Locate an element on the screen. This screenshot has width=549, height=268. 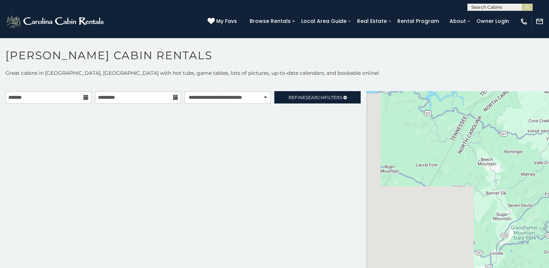
img: mail-regular-white.png is located at coordinates (540, 21).